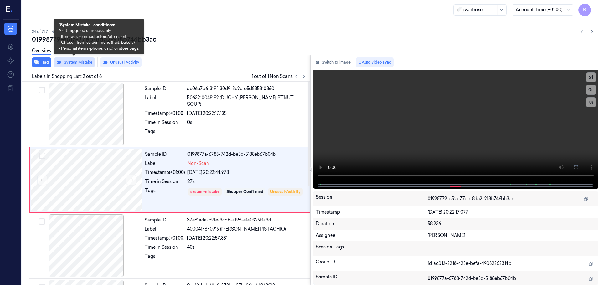  I want to click on div: 37e61ada-b9fe-3cdb-af96-e1e0325f1a3d, so click(247, 220).